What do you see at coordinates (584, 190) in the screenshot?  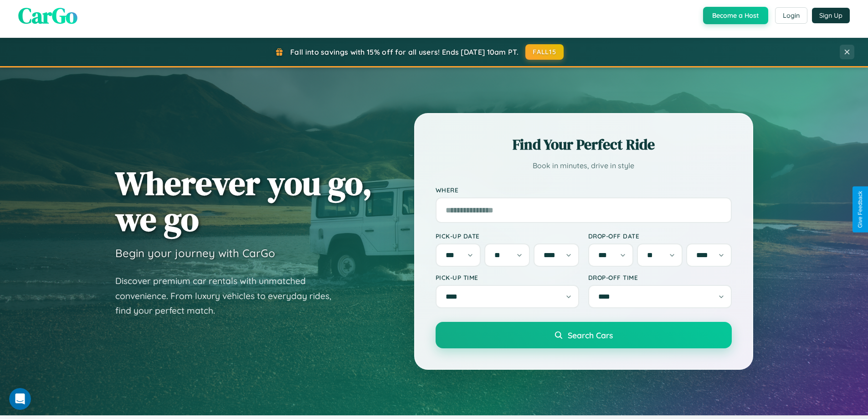 I see `label: Where` at bounding box center [584, 190].